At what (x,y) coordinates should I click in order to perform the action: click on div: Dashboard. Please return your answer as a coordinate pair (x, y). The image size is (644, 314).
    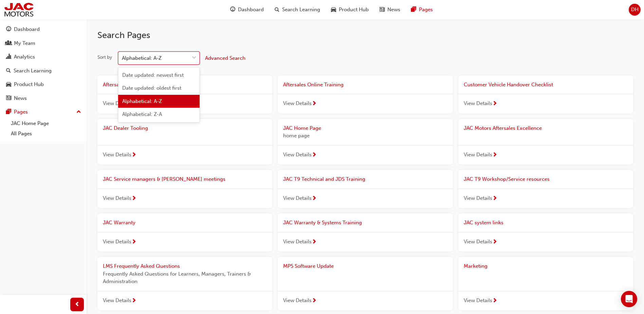
    Looking at the image, I should click on (27, 29).